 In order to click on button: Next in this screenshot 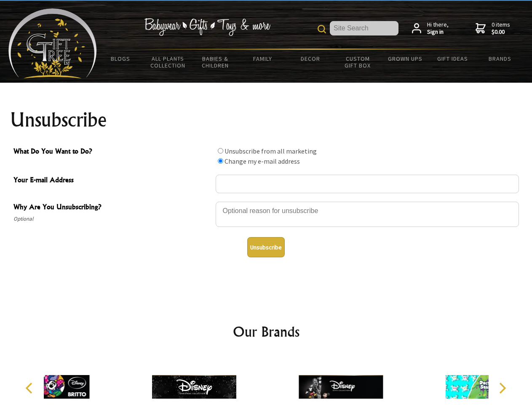, I will do `click(502, 388)`.